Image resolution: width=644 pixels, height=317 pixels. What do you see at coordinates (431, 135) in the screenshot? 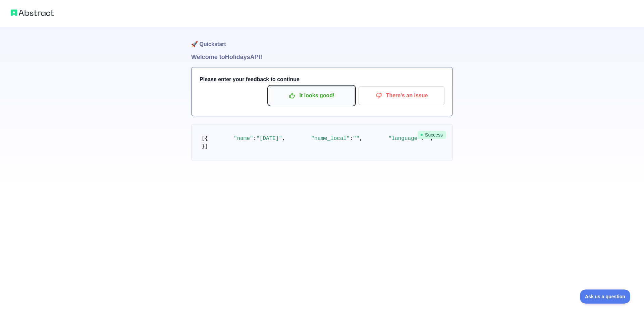
I see `span: Success` at bounding box center [431, 135].